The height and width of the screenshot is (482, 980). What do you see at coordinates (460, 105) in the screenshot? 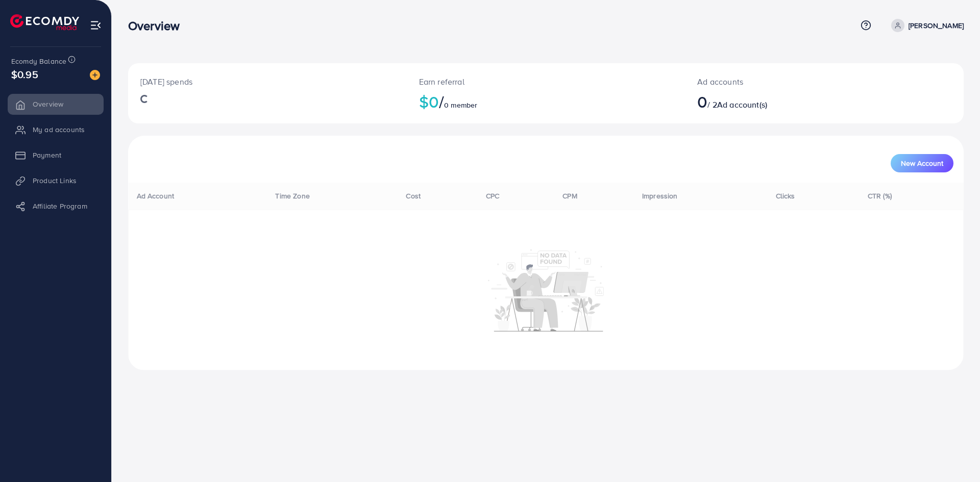
I see `span: 0 member` at bounding box center [460, 105].